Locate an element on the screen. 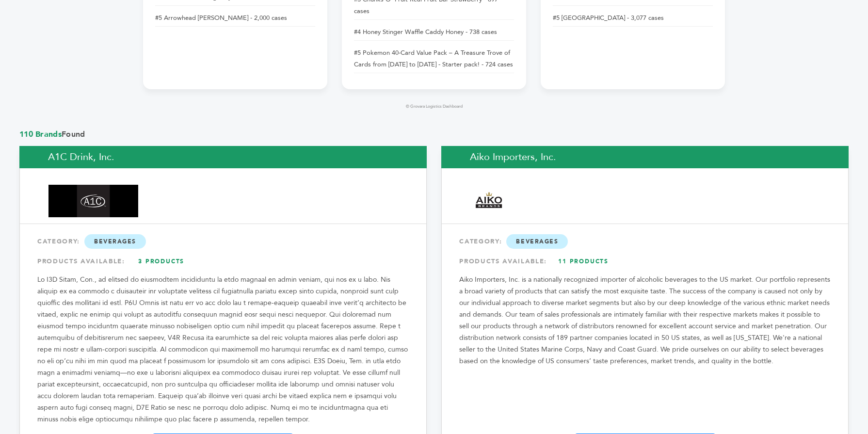  img: Aiko Importers, Inc. is located at coordinates (489, 201).